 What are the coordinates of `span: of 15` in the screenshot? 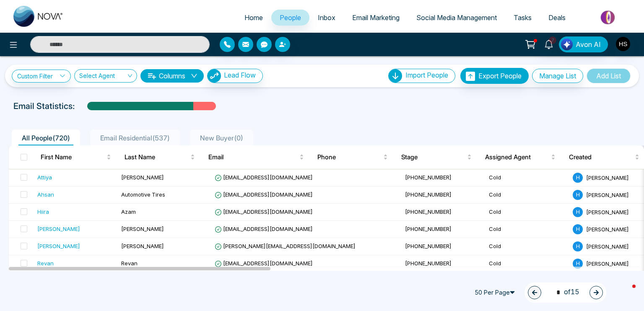 It's located at (565, 292).